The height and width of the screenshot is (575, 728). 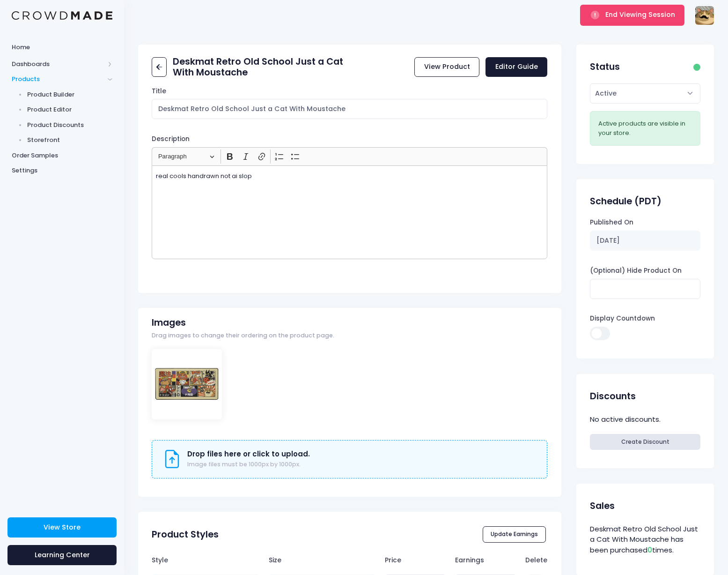 What do you see at coordinates (349, 212) in the screenshot?
I see `div: Rich Text Editor, main` at bounding box center [349, 212].